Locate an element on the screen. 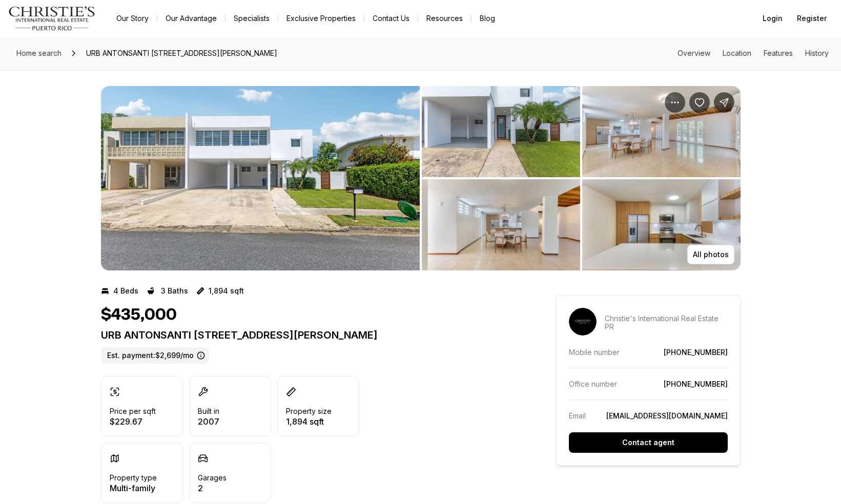 Image resolution: width=841 pixels, height=504 pixels. p: Mobile number is located at coordinates (594, 352).